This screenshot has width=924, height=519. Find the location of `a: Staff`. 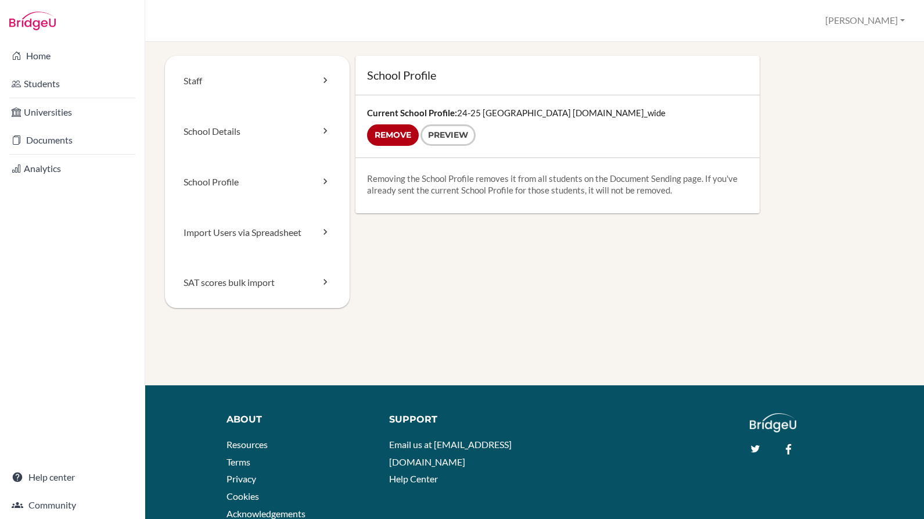

a: Staff is located at coordinates (257, 81).